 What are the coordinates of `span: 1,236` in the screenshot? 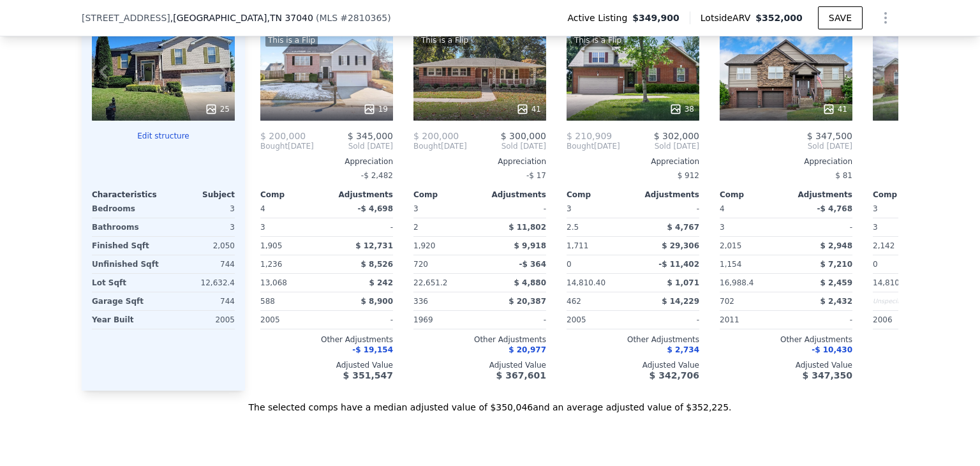 It's located at (271, 264).